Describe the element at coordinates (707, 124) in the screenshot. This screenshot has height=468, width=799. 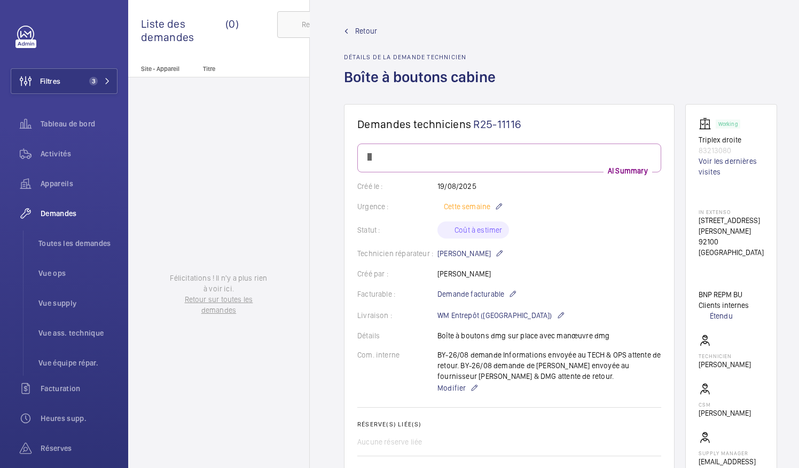
I see `img: elevator.svg` at that location.